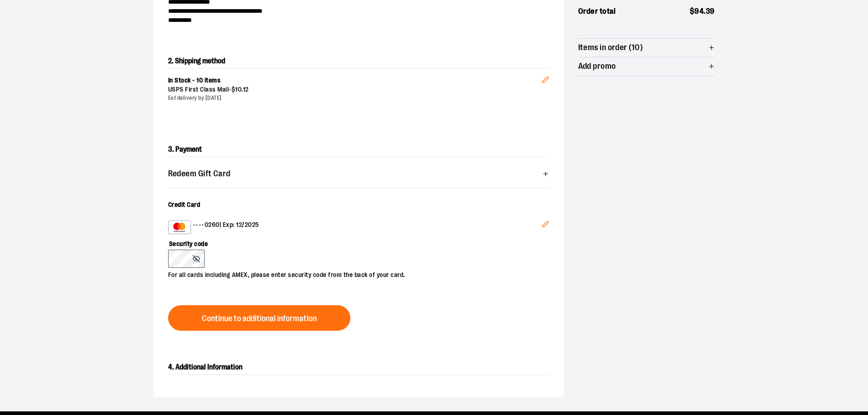 Image resolution: width=868 pixels, height=415 pixels. I want to click on div: USPS First Class Mail -, so click(355, 90).